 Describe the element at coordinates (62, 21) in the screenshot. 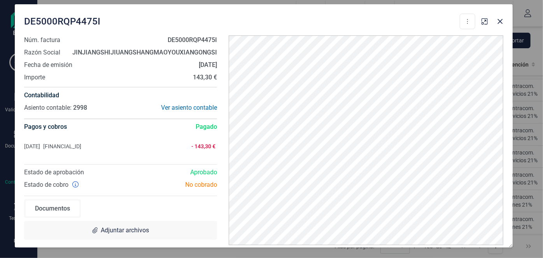

I see `span: DE5000RQP4475I` at that location.